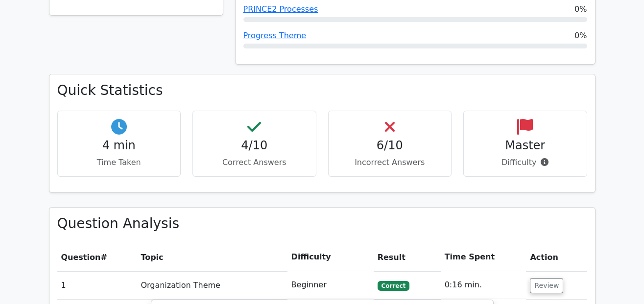 The image size is (644, 304). What do you see at coordinates (254, 162) in the screenshot?
I see `p: Correct Answers` at bounding box center [254, 162].